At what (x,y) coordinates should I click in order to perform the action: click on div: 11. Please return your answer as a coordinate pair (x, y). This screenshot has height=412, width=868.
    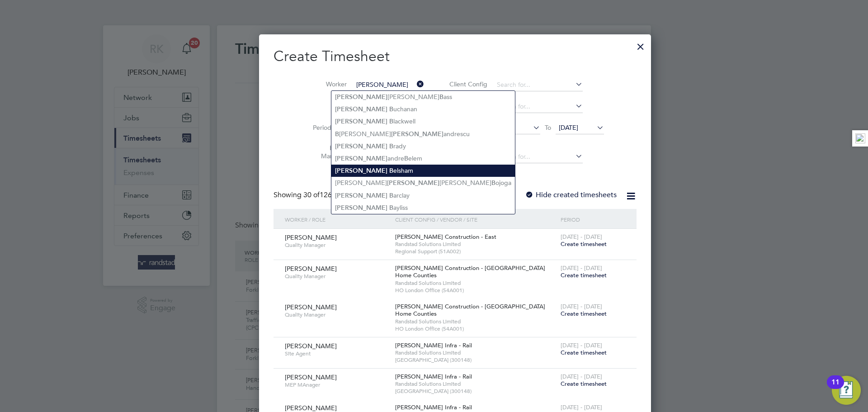
    Looking at the image, I should click on (836, 387).